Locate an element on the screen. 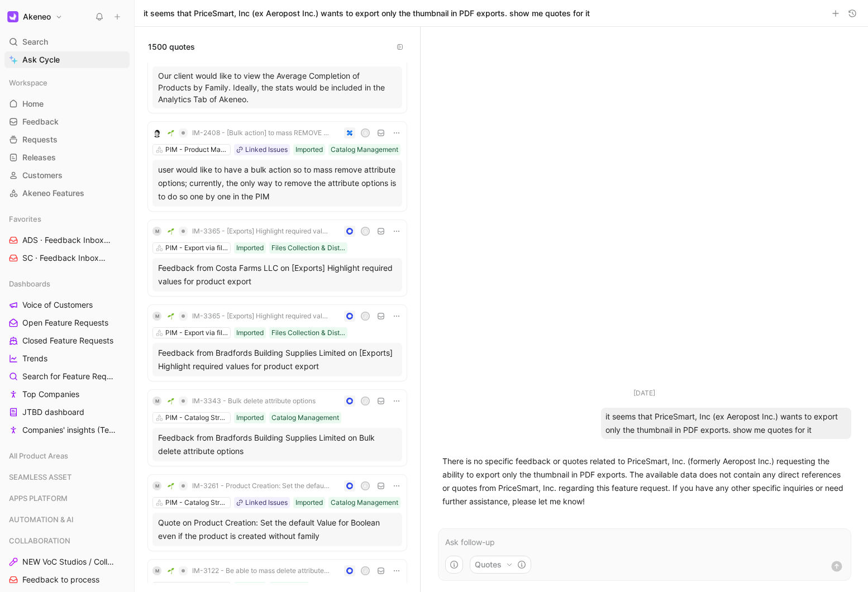 The image size is (868, 592). div: DashboardsVoice of CustomersOpen Feature RequestsClosed Feature RequestsTrendsSearch for Feature ... is located at coordinates (67, 357).